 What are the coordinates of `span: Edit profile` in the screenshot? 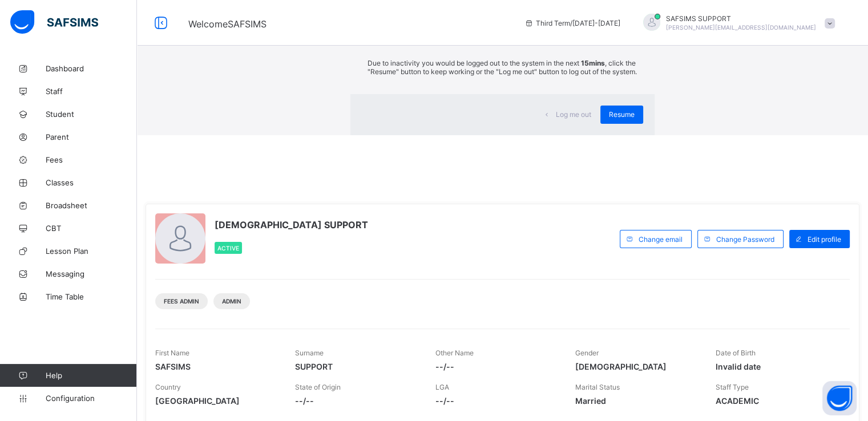 It's located at (824, 239).